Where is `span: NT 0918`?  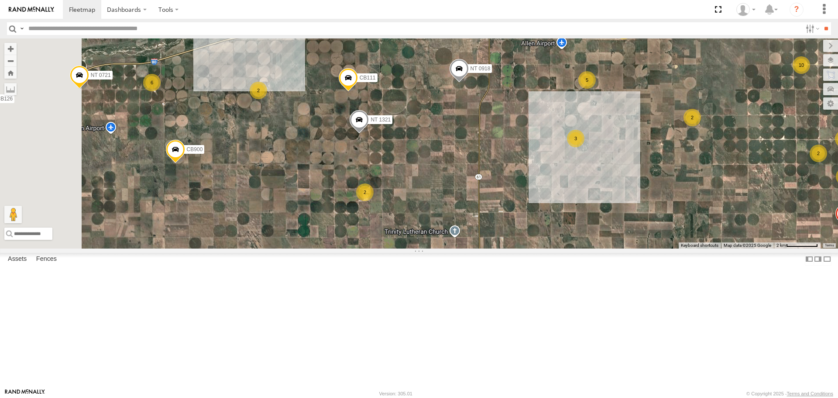 span: NT 0918 is located at coordinates (481, 69).